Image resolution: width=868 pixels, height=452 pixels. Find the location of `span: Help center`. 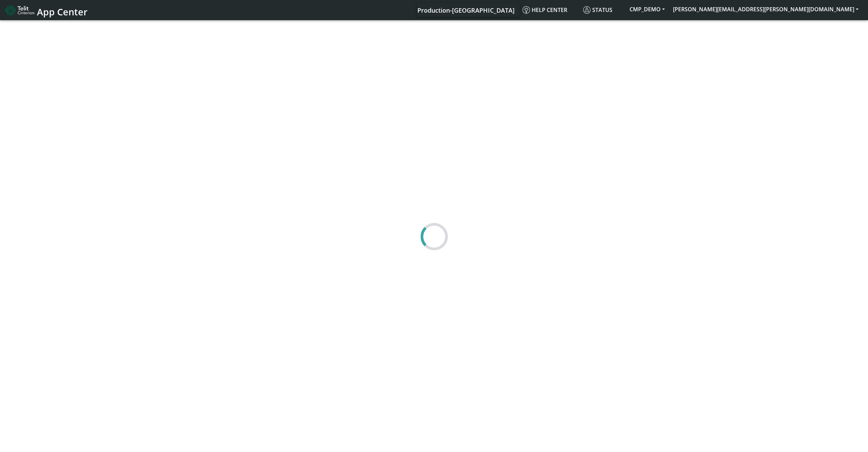

span: Help center is located at coordinates (544, 10).